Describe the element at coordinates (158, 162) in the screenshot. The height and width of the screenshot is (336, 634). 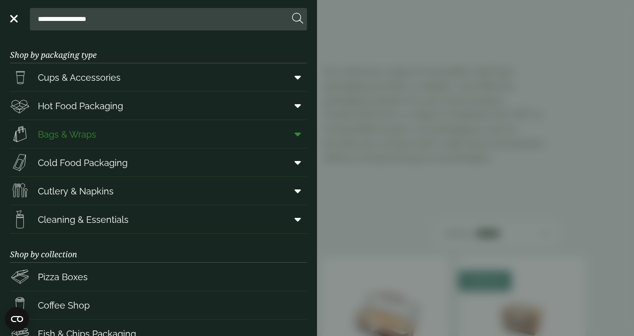
I see `a: Cold Food Packaging` at that location.